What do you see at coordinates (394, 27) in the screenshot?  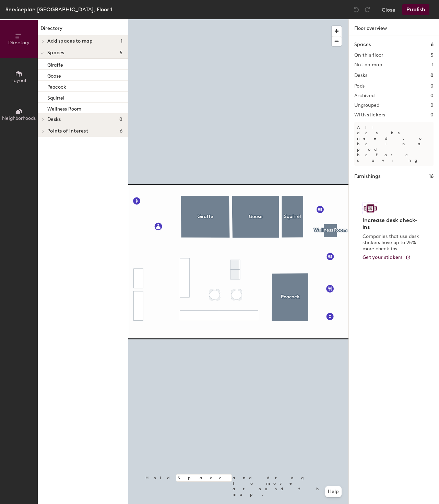 I see `h1: Floor overview` at bounding box center [394, 27].